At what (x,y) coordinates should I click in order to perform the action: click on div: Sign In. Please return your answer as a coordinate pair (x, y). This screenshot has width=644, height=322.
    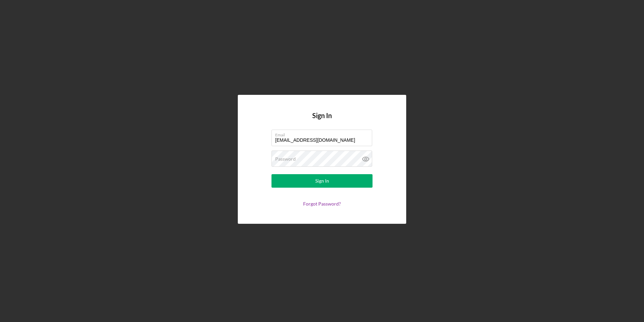
    Looking at the image, I should click on (322, 181).